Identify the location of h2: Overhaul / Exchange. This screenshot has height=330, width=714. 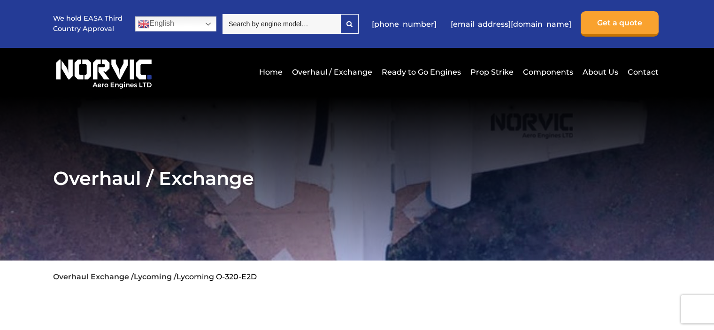
(357, 178).